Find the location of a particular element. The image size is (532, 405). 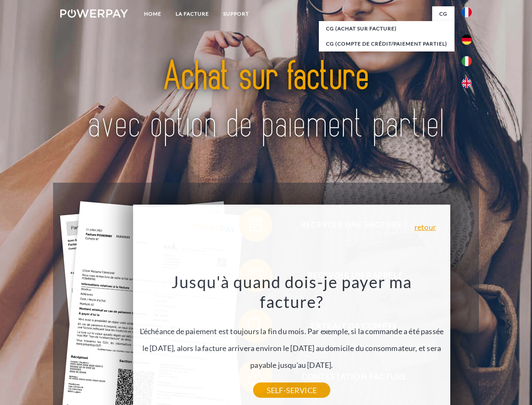

img: en is located at coordinates (466, 83).